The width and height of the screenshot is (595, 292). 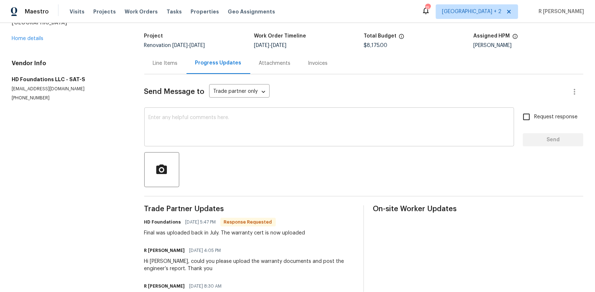 What do you see at coordinates (218, 63) in the screenshot?
I see `div: Progress Updates` at bounding box center [218, 63].